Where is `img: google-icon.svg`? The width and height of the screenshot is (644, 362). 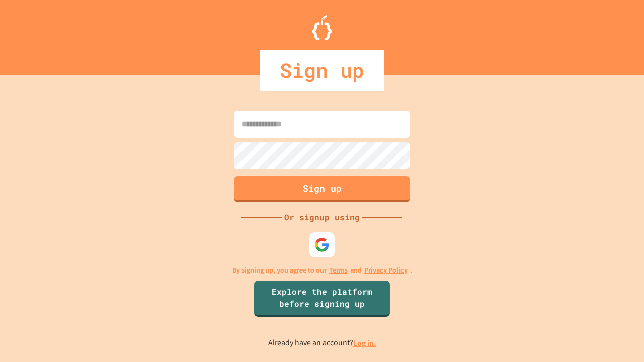
img: google-icon.svg is located at coordinates (322, 245).